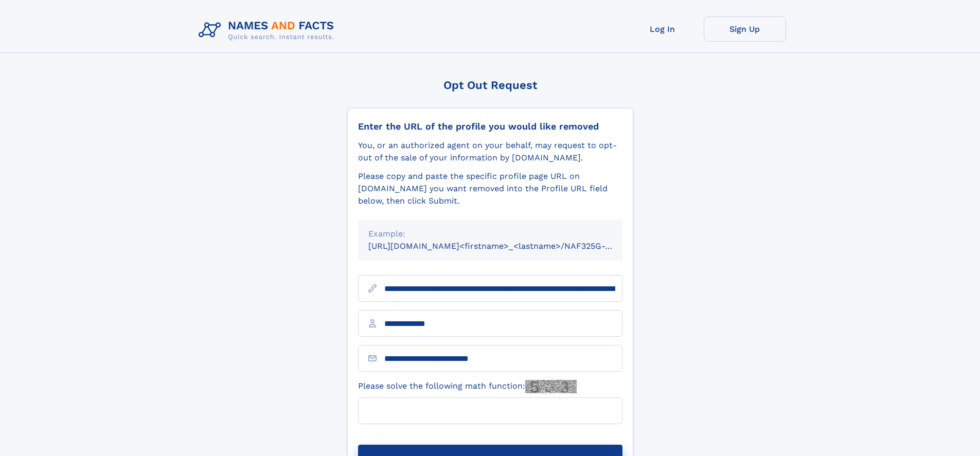 The width and height of the screenshot is (980, 456). Describe the element at coordinates (269, 30) in the screenshot. I see `img: Logo Names and Facts` at that location.